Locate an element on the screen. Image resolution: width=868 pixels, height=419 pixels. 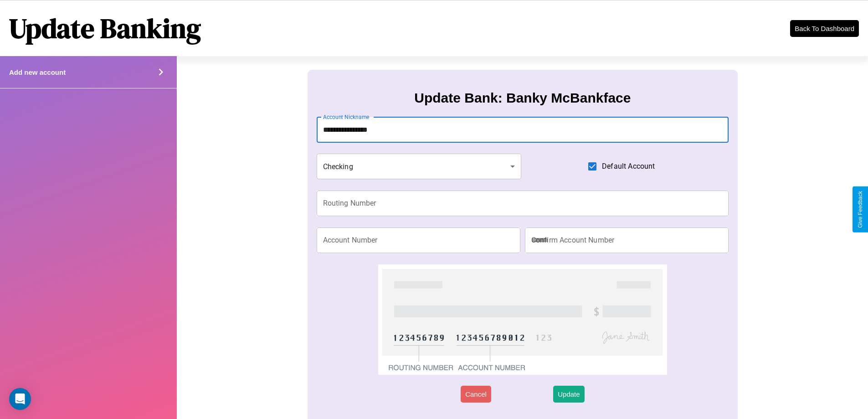
label: Account Nickname is located at coordinates (346, 117).